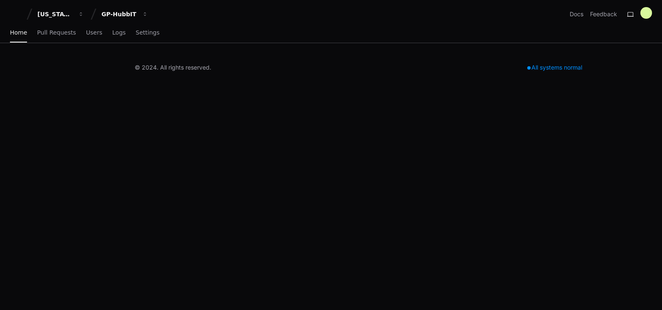  Describe the element at coordinates (56, 33) in the screenshot. I see `a: Pull Requests` at that location.